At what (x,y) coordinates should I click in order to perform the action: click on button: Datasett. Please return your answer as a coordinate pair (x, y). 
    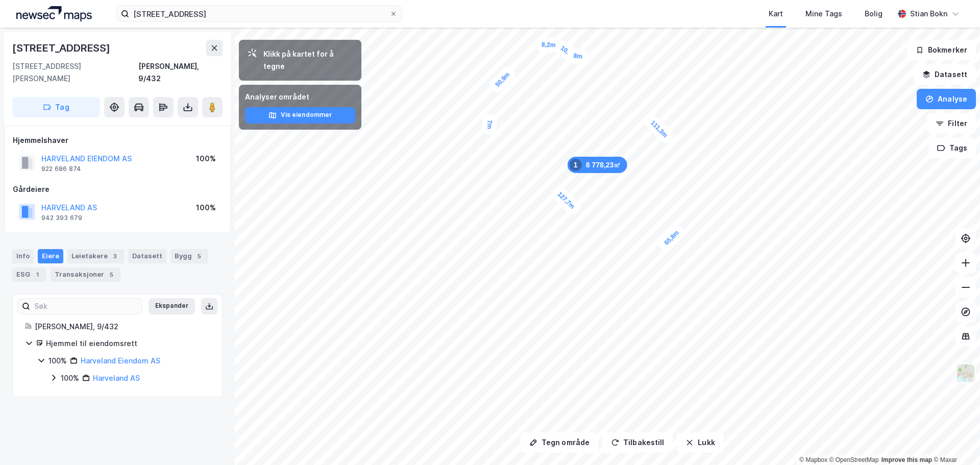
    Looking at the image, I should click on (944, 75).